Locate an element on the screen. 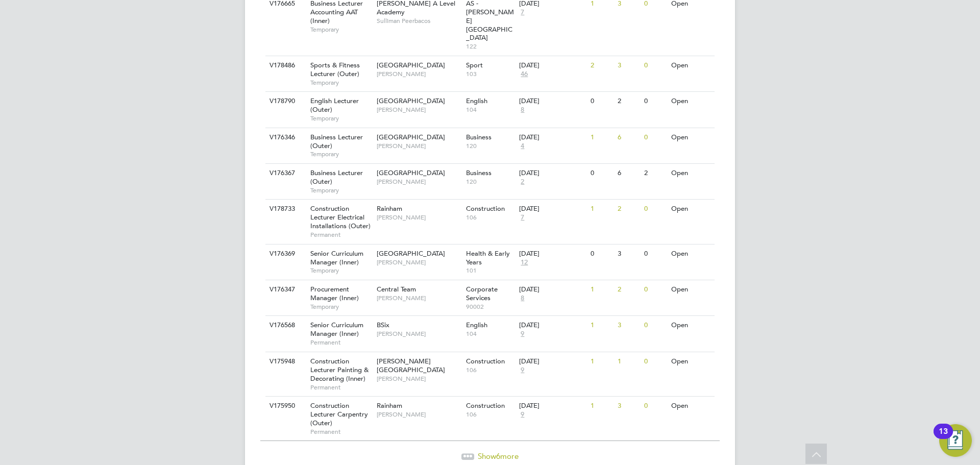 The image size is (980, 465). span: Construction Lecturer Painting & Decorating (Inner) is located at coordinates (339, 370).